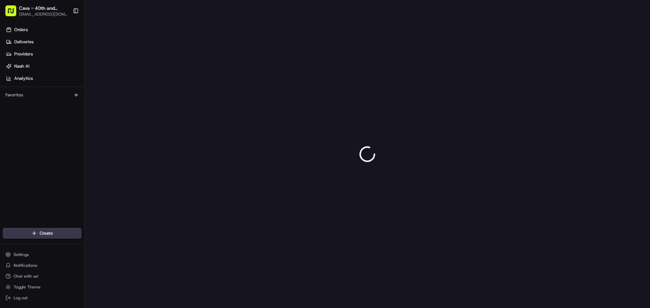 This screenshot has height=308, width=650. Describe the element at coordinates (43, 54) in the screenshot. I see `a: Providers` at that location.